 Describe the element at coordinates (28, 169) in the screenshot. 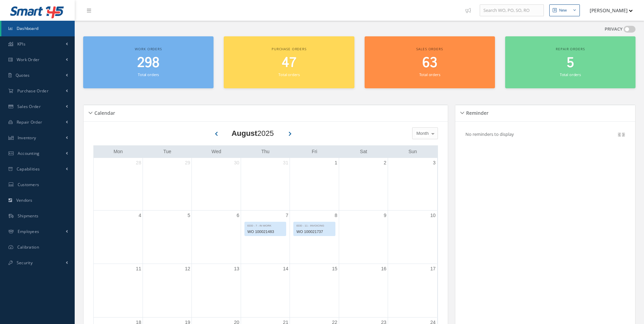

I see `span: Capabilities` at that location.